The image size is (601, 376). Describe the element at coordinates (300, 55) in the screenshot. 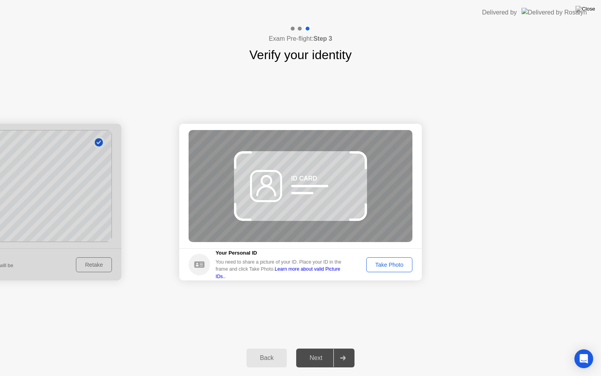

I see `h1: Verify your identity` at that location.